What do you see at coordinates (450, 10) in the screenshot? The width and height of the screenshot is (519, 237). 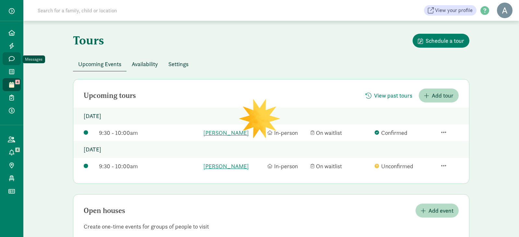 I see `a: View your profile` at bounding box center [450, 10].